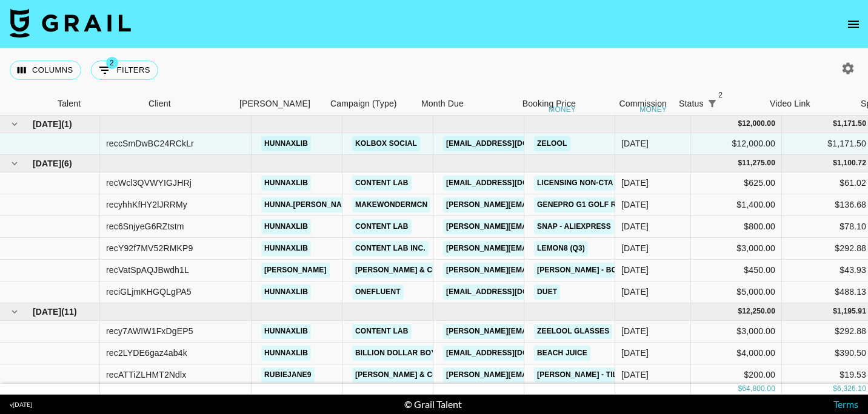 The image size is (868, 414). What do you see at coordinates (736, 271) in the screenshot?
I see `div: $450.00` at bounding box center [736, 271].